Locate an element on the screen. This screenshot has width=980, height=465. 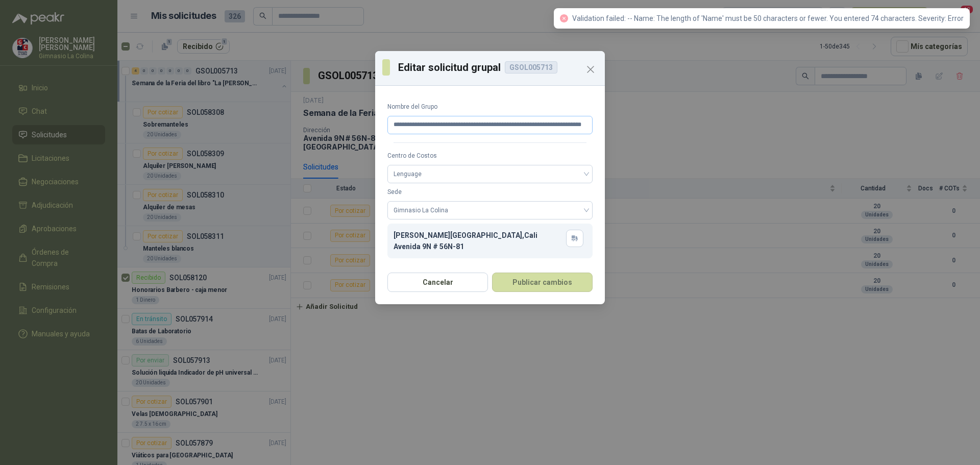
span: Validation failed: -- Name: The length of 'Name' must be 50 characters or fewer. You entered 74 c... is located at coordinates (768, 19).